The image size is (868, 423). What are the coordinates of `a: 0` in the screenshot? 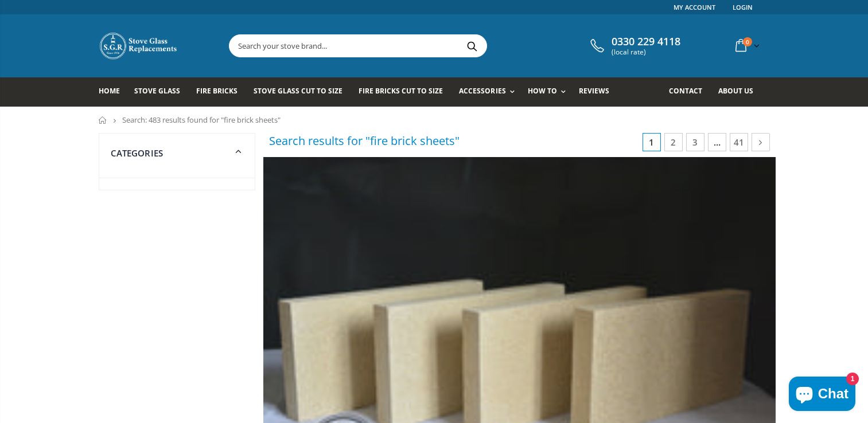 It's located at (747, 46).